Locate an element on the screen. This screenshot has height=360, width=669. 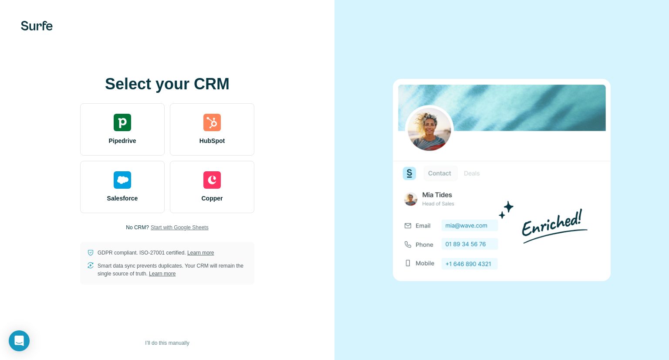
p: Smart data sync prevents duplicates. Your CRM will remain the single source of truth. is located at coordinates (173, 270).